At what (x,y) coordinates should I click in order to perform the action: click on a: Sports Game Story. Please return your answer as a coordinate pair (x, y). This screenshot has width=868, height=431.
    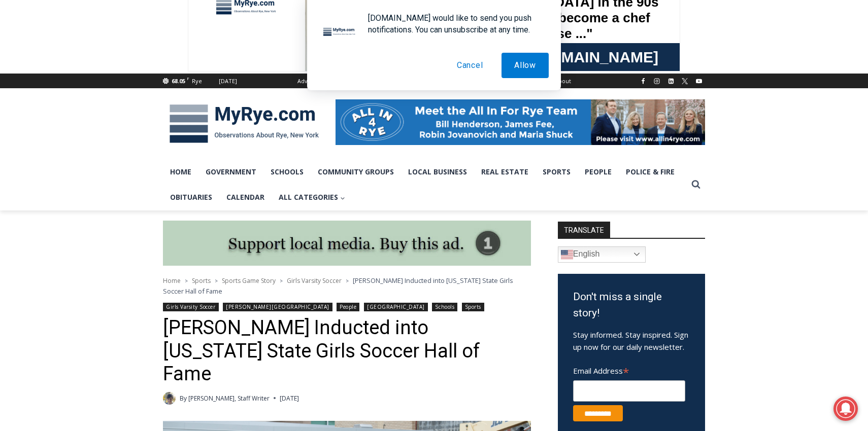
    Looking at the image, I should click on (249, 281).